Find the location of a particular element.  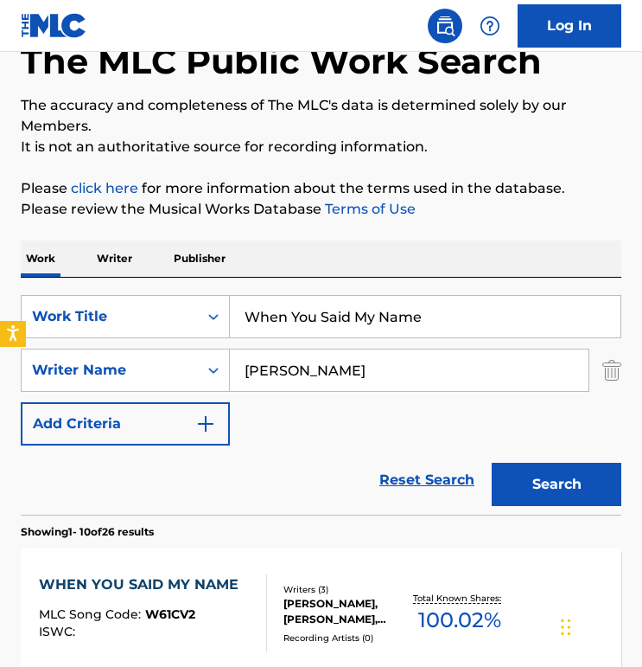

img: help is located at coordinates (490, 26).